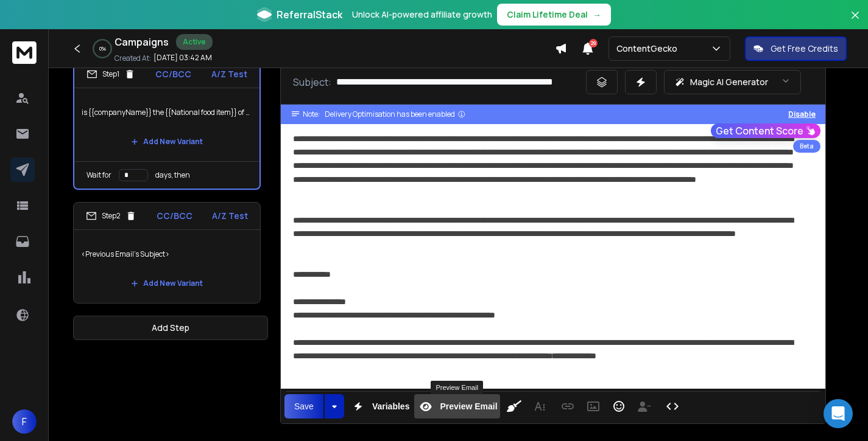  Describe the element at coordinates (513, 406) in the screenshot. I see `button: Clean HTML` at that location.